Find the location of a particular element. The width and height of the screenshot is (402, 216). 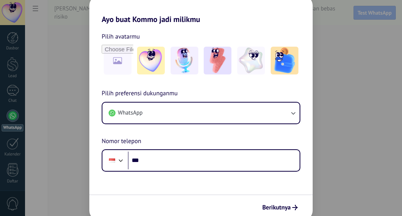

img: -4.jpeg is located at coordinates (251, 60).